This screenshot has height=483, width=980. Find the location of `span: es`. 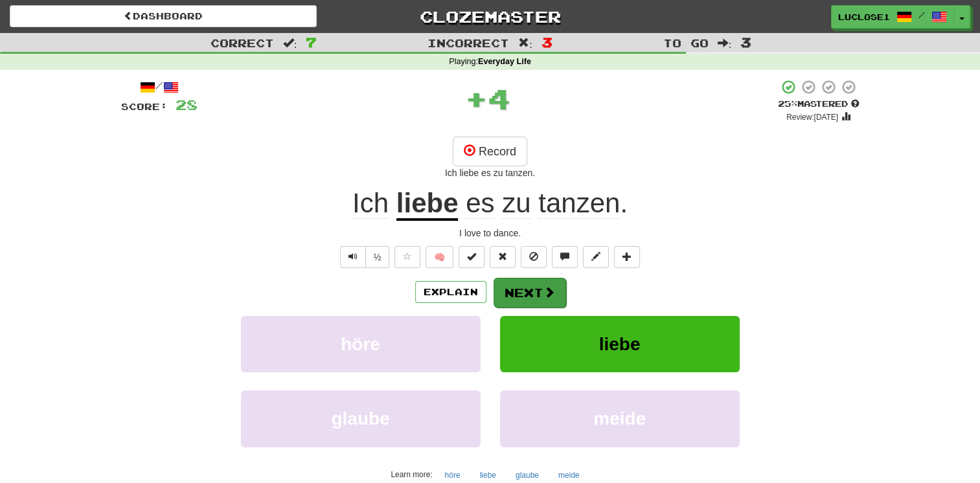

span: es is located at coordinates (480, 204).